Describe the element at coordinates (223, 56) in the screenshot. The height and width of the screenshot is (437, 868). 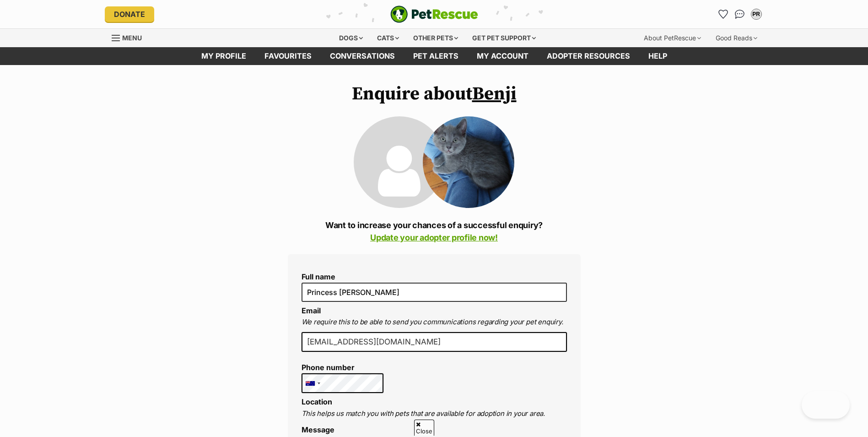
I see `a: My profile` at that location.